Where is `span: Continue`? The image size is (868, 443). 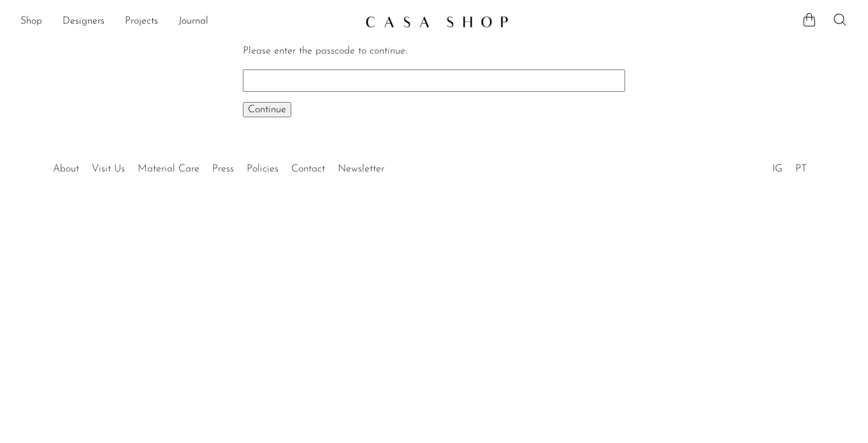 span: Continue is located at coordinates (267, 110).